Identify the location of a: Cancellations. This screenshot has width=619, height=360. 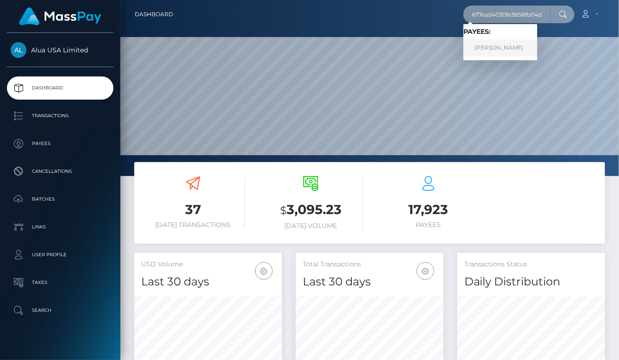
(60, 171).